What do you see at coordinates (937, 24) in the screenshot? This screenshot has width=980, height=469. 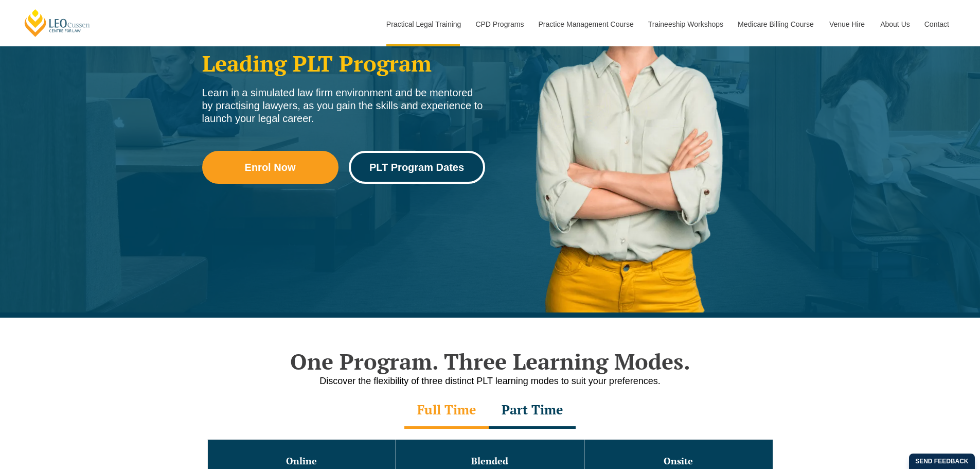 I see `a: Contact` at bounding box center [937, 24].